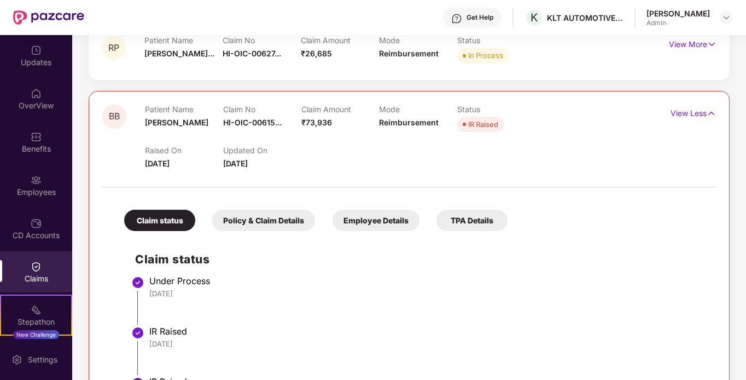 The width and height of the screenshot is (746, 380). I want to click on div: In Process, so click(486, 55).